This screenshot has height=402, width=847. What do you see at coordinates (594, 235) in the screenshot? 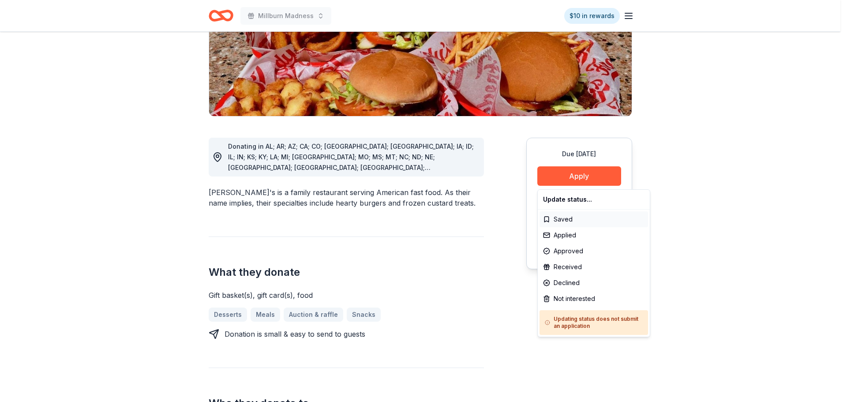
I see `div: Applied` at bounding box center [594, 235].